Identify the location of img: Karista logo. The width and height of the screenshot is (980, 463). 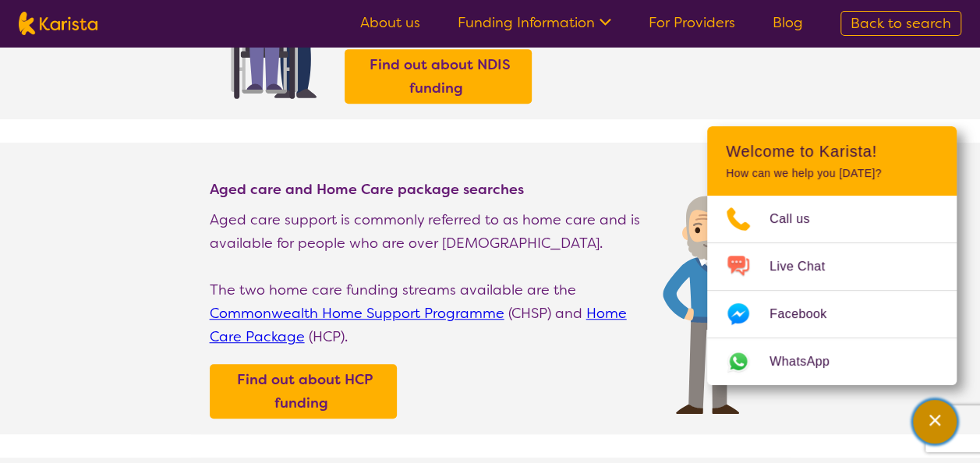
(57, 23).